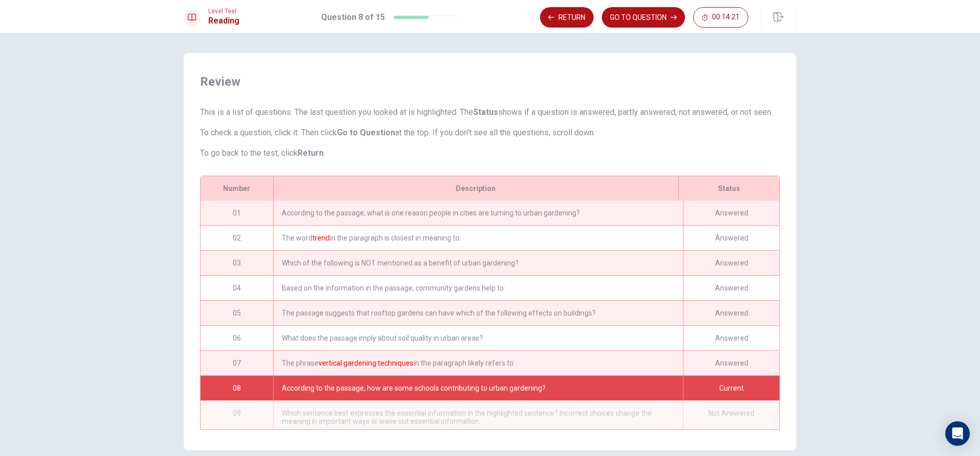 The image size is (980, 456). Describe the element at coordinates (730, 417) in the screenshot. I see `div: Not Answered` at that location.